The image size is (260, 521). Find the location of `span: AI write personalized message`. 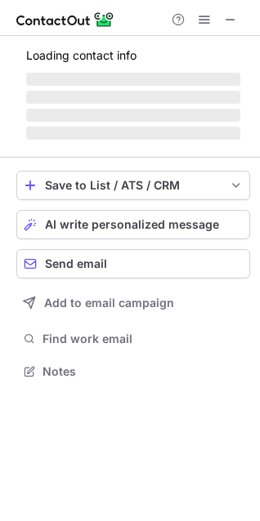

span: AI write personalized message is located at coordinates (131, 225).